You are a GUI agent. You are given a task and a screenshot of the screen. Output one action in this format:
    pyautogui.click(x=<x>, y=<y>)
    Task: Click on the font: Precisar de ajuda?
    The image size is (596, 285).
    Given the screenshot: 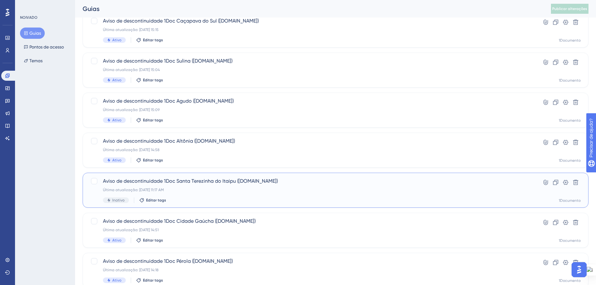 What is the action you would take?
    pyautogui.click(x=34, y=5)
    